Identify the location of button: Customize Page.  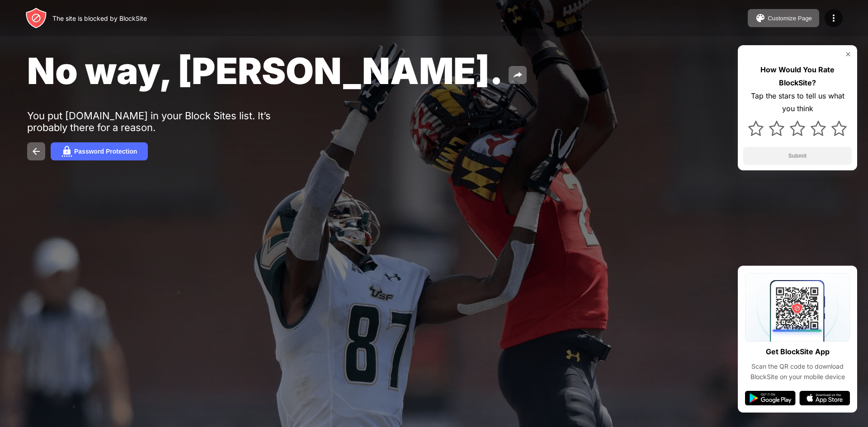
(783, 18).